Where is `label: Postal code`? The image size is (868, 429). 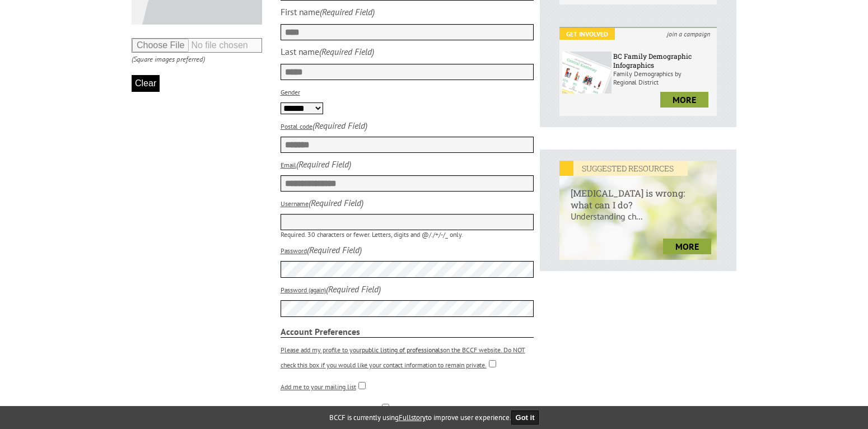 label: Postal code is located at coordinates (296, 126).